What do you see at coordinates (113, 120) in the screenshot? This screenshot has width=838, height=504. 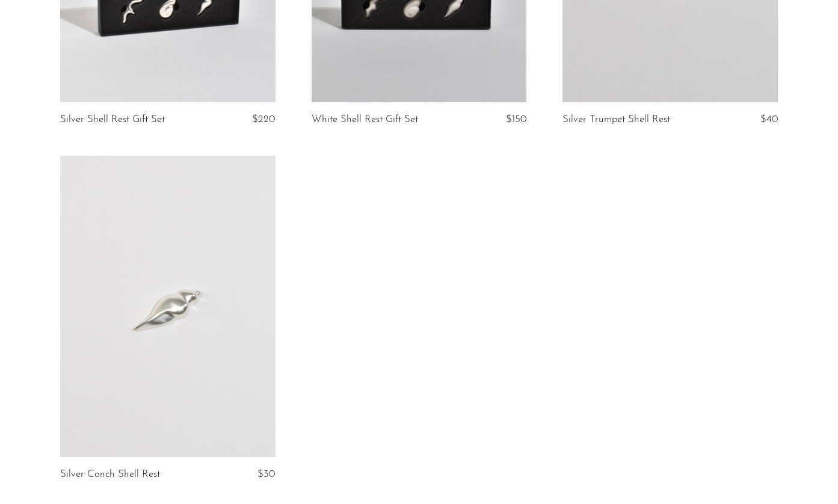 I see `a: Silver Shell Rest Gift Set` at bounding box center [113, 120].